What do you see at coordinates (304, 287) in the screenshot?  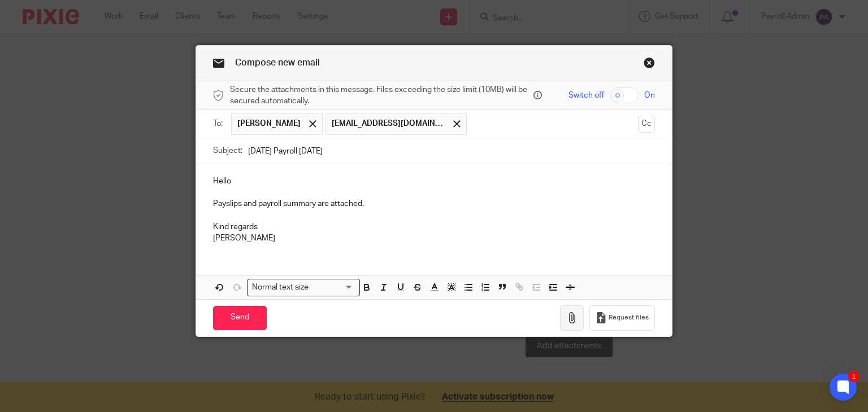 I see `div: Search for option` at bounding box center [304, 287].